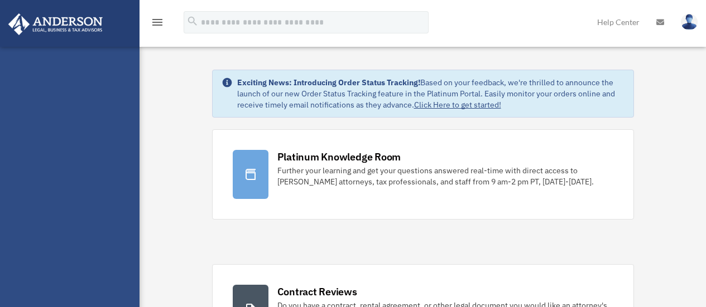 The image size is (706, 307). Describe the element at coordinates (157, 22) in the screenshot. I see `i: menu` at that location.